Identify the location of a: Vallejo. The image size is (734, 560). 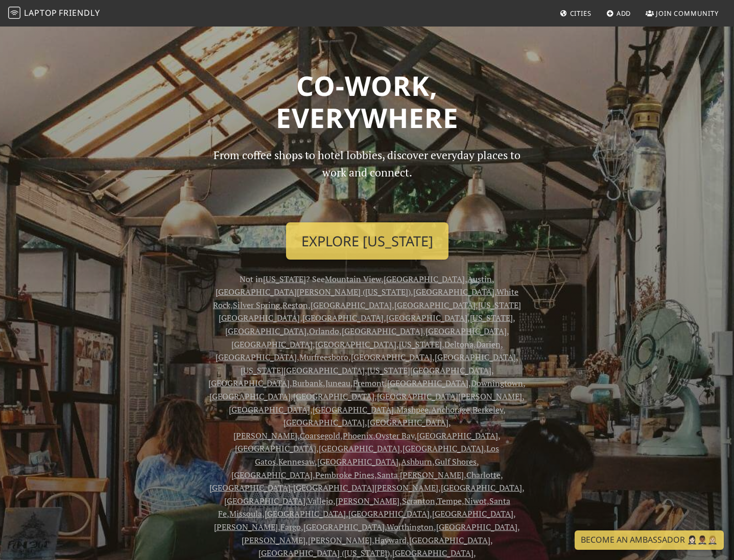
(320, 501).